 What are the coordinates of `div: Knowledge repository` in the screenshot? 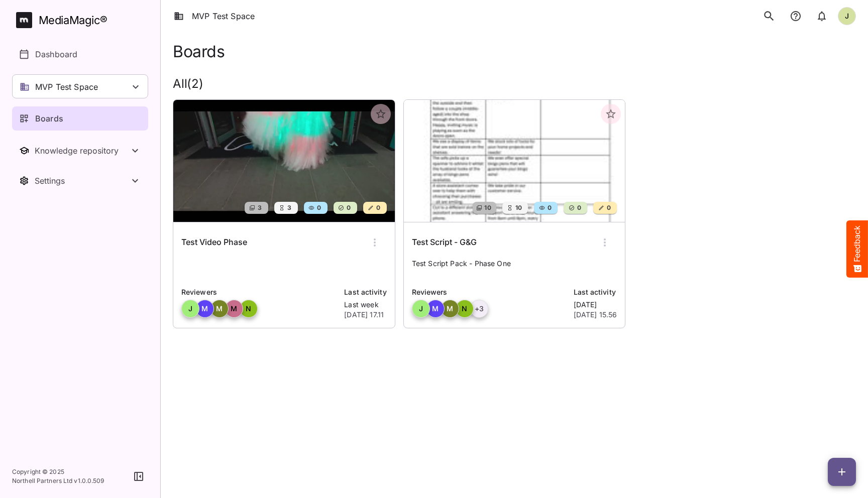 It's located at (82, 151).